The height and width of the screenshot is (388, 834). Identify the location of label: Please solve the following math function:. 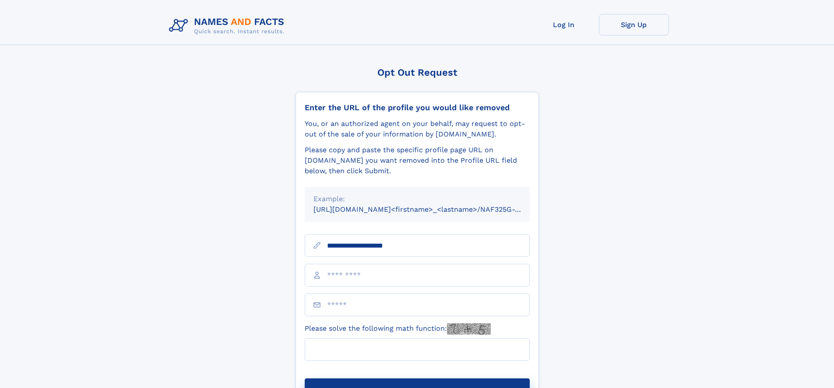
(398, 329).